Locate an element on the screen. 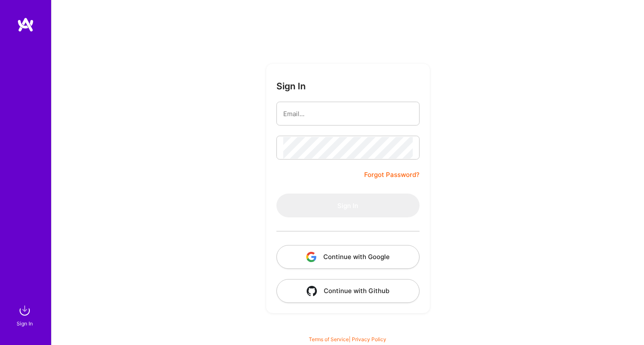 This screenshot has width=644, height=345. a: Forgot Password? is located at coordinates (392, 175).